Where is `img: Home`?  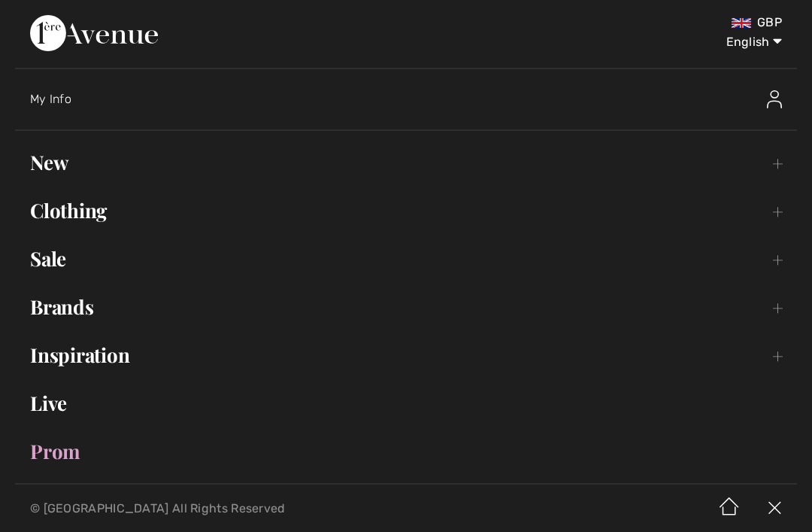
img: Home is located at coordinates (729, 508).